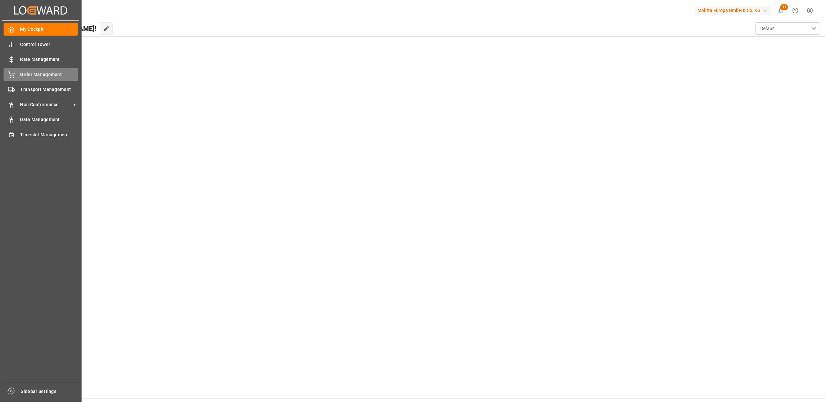 The image size is (825, 402). Describe the element at coordinates (733, 10) in the screenshot. I see `div: Melitta Europa GmbH & Co. KG` at that location.